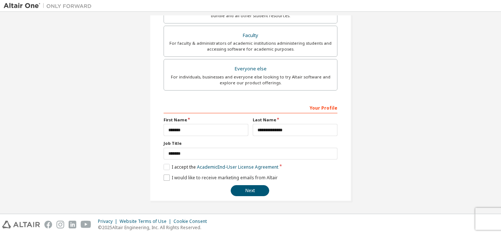  What do you see at coordinates (48, 224) in the screenshot?
I see `img: facebook.svg` at bounding box center [48, 224].